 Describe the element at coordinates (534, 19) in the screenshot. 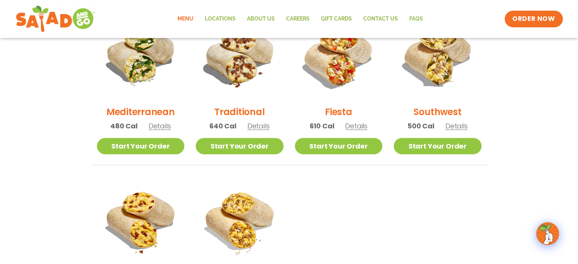

I see `a: ORDER NOW` at that location.